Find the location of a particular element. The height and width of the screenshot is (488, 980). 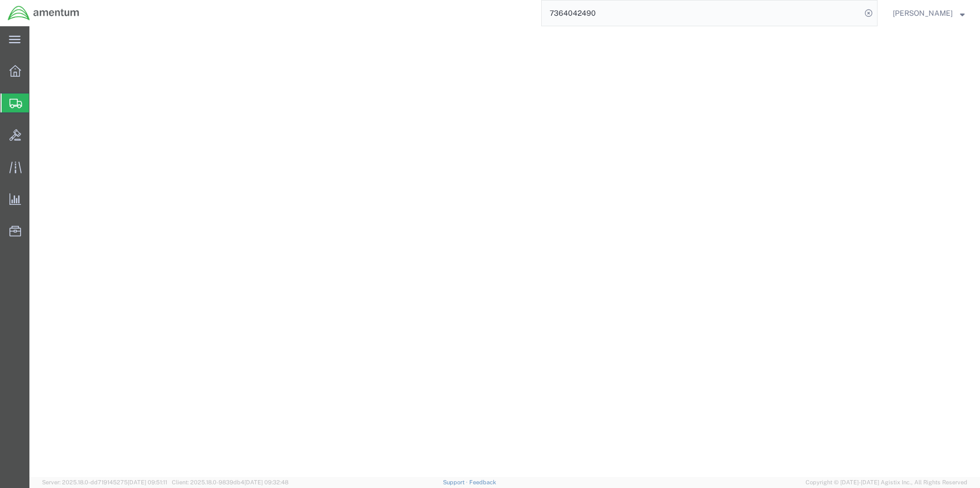

span: Rebecca Thorstenson is located at coordinates (922, 13).